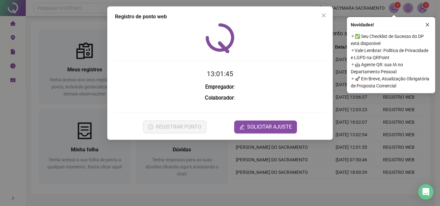 Image resolution: width=440 pixels, height=206 pixels. What do you see at coordinates (242, 127) in the screenshot?
I see `span: edit` at bounding box center [242, 127].